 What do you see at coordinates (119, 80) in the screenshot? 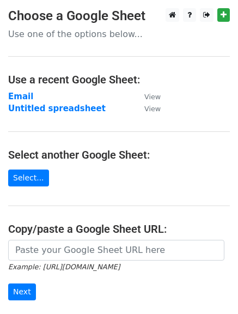
I see `h4: Use a recent Google Sheet:` at bounding box center [119, 80].